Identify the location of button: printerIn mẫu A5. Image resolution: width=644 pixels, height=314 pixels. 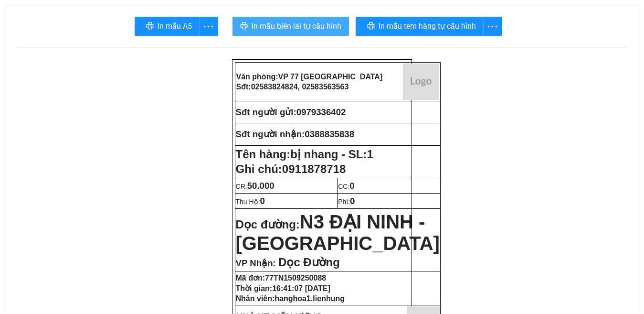
(167, 27).